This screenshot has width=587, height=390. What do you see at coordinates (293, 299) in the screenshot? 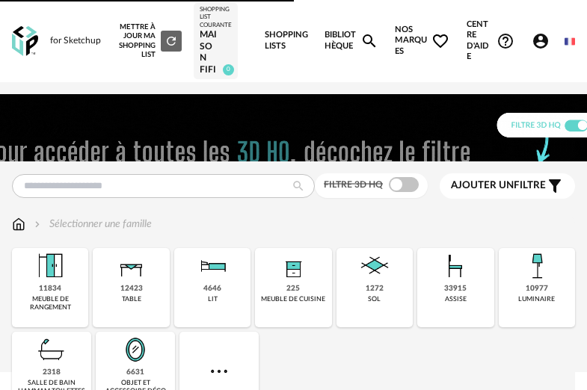
I see `div: meuble de cuisine` at bounding box center [293, 299].